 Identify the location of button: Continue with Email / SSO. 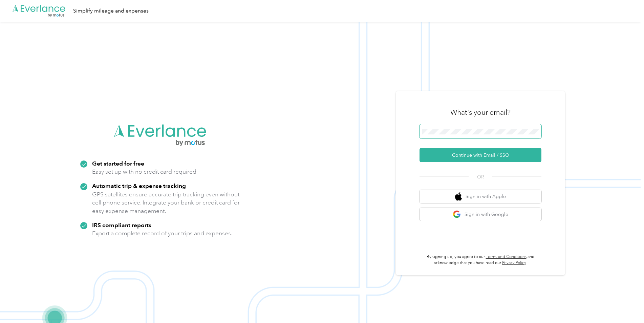
(480, 155).